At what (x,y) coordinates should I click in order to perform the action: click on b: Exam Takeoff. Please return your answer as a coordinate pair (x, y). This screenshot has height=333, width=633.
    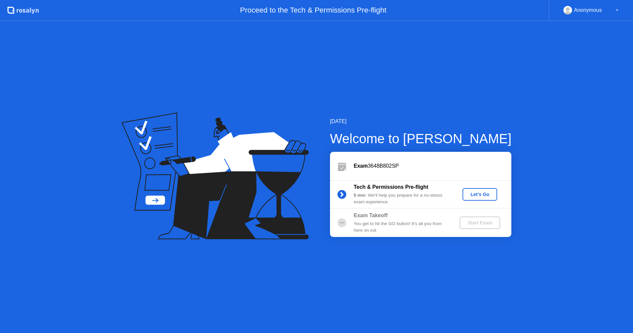
    Looking at the image, I should click on (370, 215).